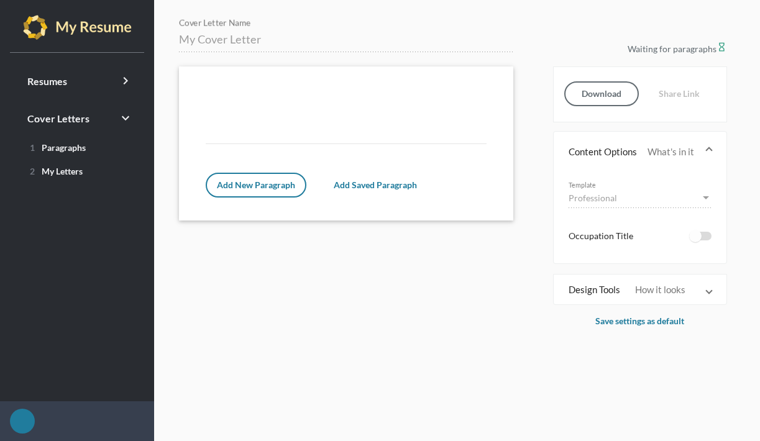 The image size is (760, 441). Describe the element at coordinates (47, 81) in the screenshot. I see `span: Resumes` at that location.